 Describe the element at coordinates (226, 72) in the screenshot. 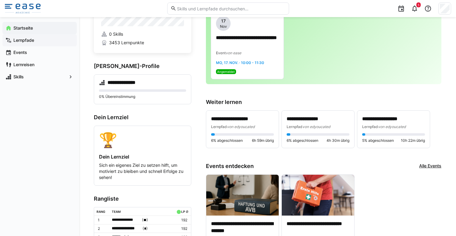

I see `span: Angemeldet` at that location.